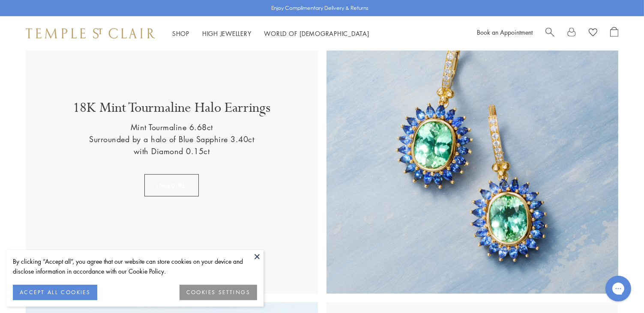 This screenshot has width=644, height=313. Describe the element at coordinates (90, 33) in the screenshot. I see `img: Temple St. Clair` at that location.